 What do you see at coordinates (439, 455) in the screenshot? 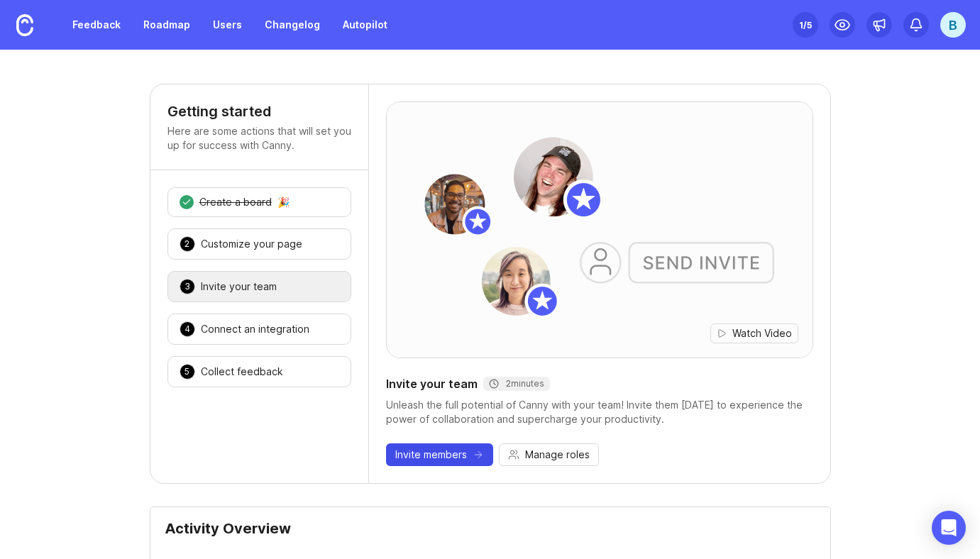
I see `button: Invite members` at bounding box center [439, 455].